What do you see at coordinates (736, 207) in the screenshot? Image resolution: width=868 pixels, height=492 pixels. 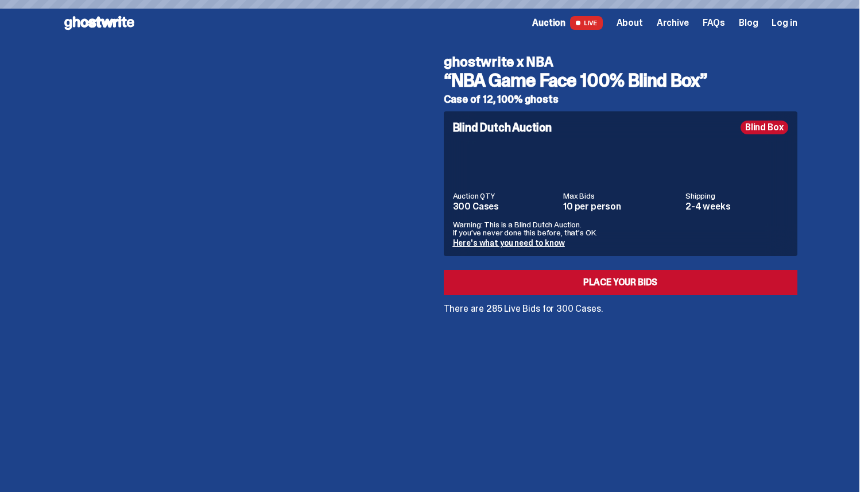 I see `dd: 2-4 weeks` at bounding box center [736, 207].